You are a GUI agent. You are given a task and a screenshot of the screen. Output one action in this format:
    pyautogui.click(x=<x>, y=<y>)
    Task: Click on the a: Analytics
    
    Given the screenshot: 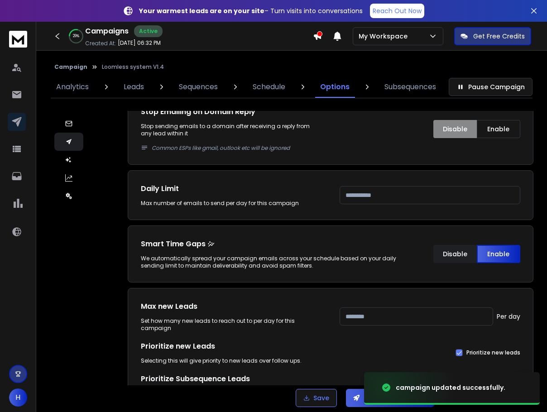 What is the action you would take?
    pyautogui.click(x=72, y=87)
    